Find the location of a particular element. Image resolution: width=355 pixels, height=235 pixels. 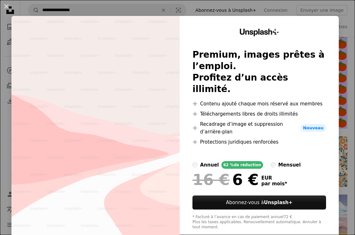

span: EUR is located at coordinates (274, 178).